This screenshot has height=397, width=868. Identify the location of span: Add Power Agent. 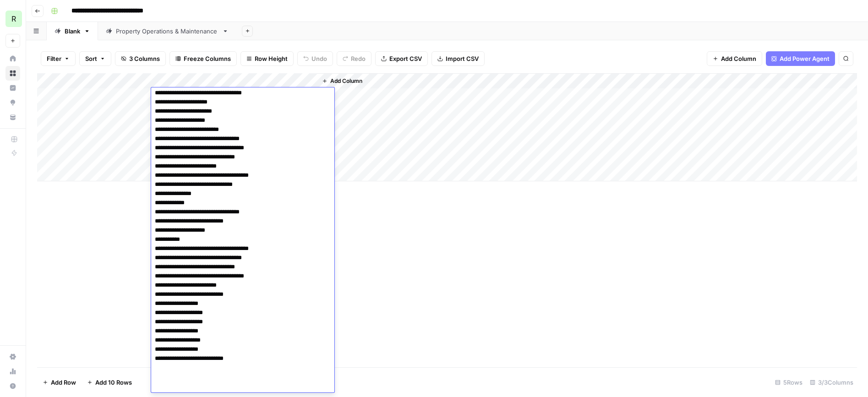
(805, 59).